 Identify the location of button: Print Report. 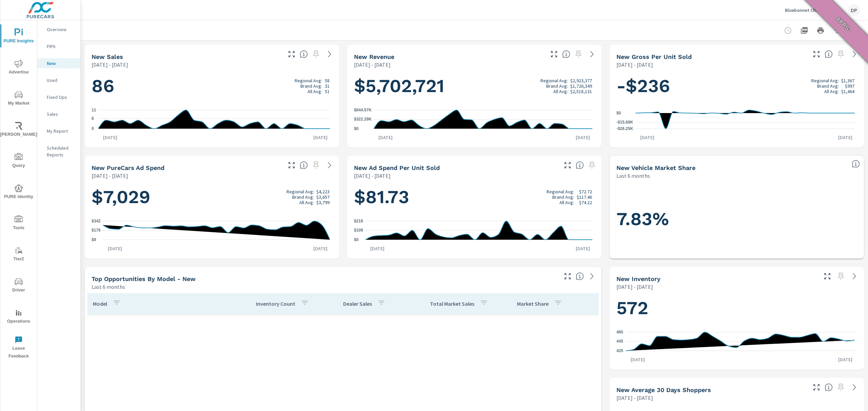
(821, 30).